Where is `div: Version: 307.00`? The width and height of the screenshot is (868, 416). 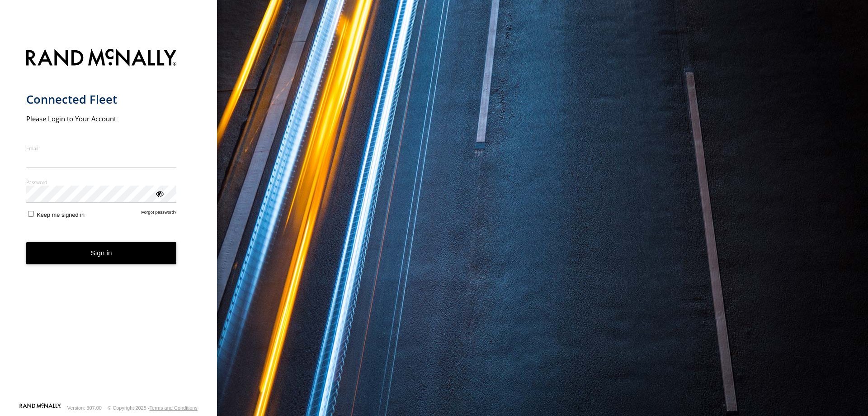 div: Version: 307.00 is located at coordinates (85, 408).